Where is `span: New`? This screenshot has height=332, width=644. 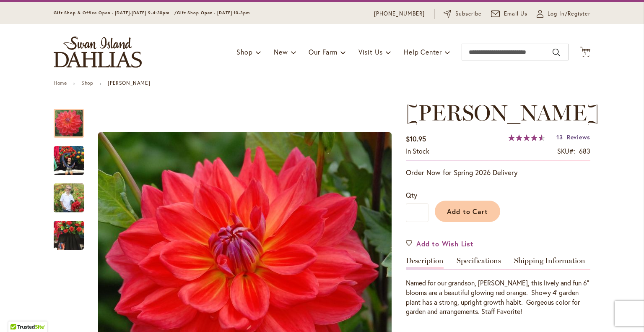 span: New is located at coordinates (280, 52).